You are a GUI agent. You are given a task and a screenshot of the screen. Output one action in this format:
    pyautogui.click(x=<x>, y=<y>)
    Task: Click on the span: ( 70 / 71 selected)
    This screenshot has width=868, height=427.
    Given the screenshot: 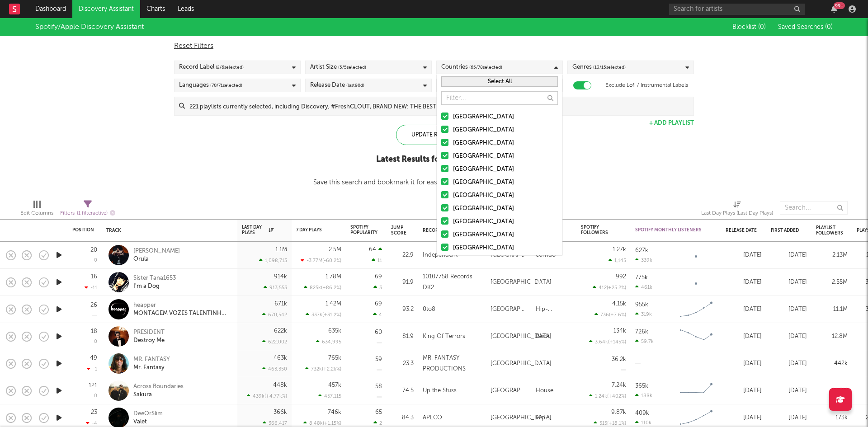 What is the action you would take?
    pyautogui.click(x=226, y=85)
    